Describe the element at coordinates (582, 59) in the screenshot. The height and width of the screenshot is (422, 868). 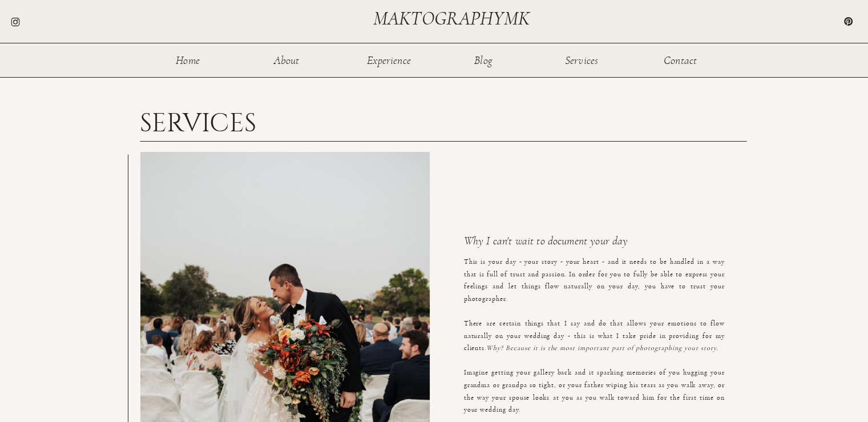
I see `a: Services` at that location.